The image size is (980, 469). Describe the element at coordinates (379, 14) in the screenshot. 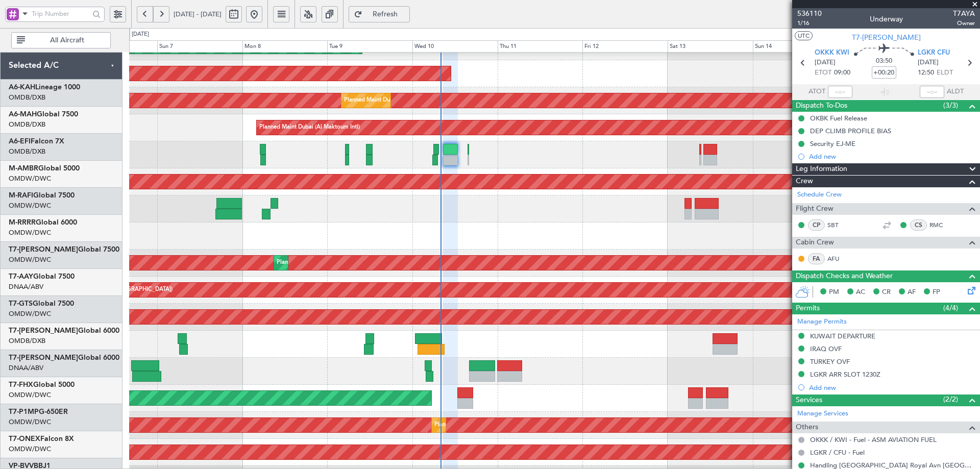

I see `button: Refresh` at that location.